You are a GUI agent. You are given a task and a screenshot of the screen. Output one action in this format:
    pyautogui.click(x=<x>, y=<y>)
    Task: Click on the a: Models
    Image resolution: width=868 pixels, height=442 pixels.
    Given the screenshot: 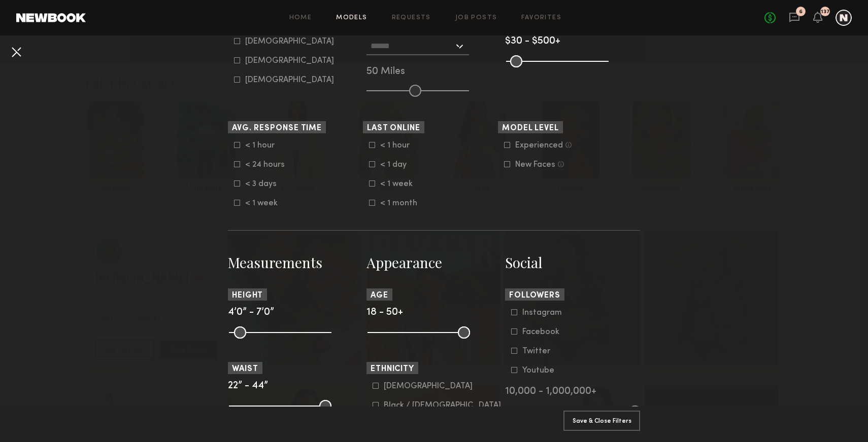 What is the action you would take?
    pyautogui.click(x=351, y=18)
    